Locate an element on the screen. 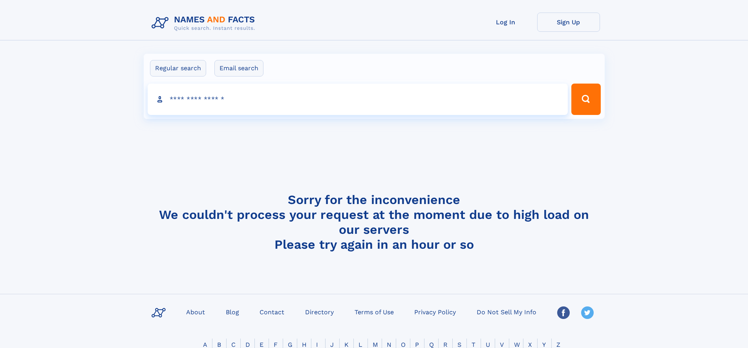 This screenshot has width=748, height=348. a: Sign Up is located at coordinates (568, 22).